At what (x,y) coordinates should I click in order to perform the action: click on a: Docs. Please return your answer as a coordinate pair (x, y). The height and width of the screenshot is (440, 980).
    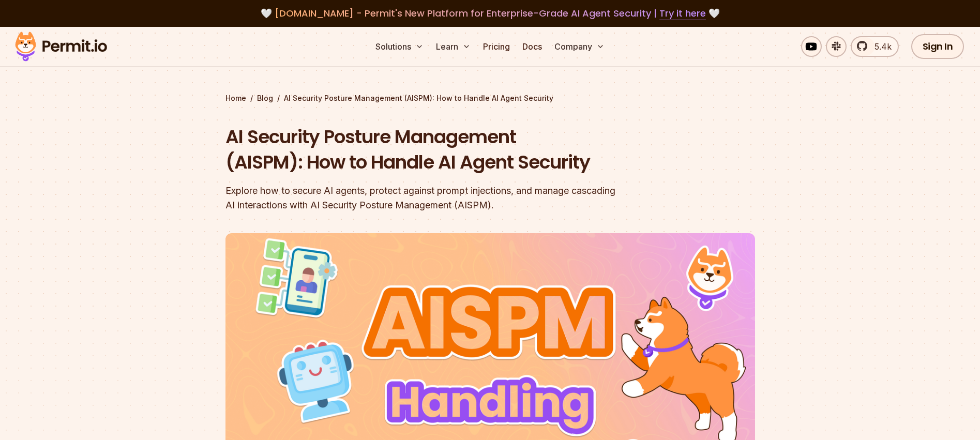
    Looking at the image, I should click on (533, 46).